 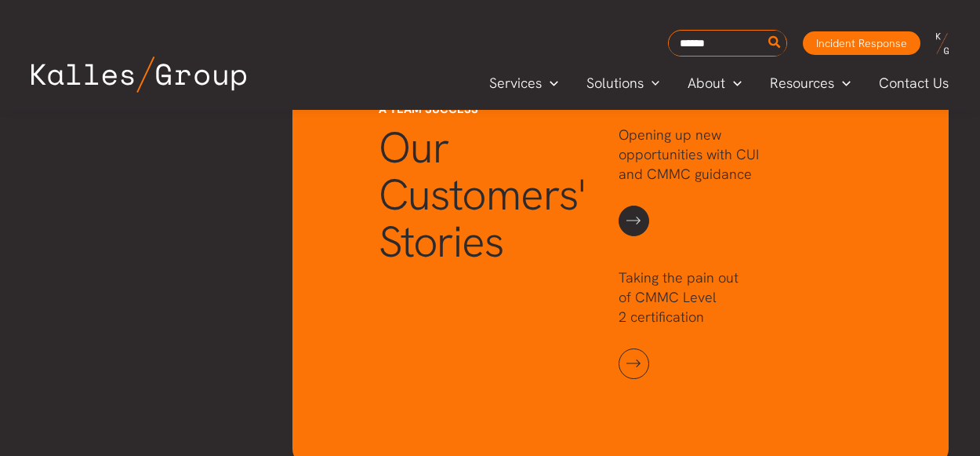 I want to click on div: Incident Response, so click(x=862, y=43).